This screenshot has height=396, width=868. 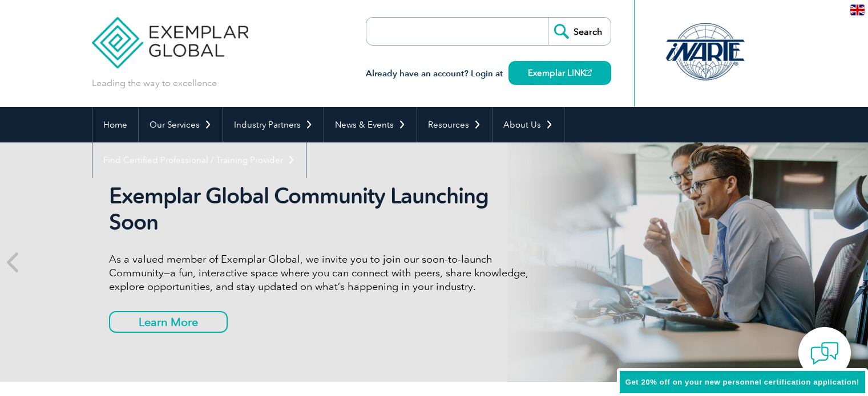 I want to click on a: Resources, so click(x=455, y=125).